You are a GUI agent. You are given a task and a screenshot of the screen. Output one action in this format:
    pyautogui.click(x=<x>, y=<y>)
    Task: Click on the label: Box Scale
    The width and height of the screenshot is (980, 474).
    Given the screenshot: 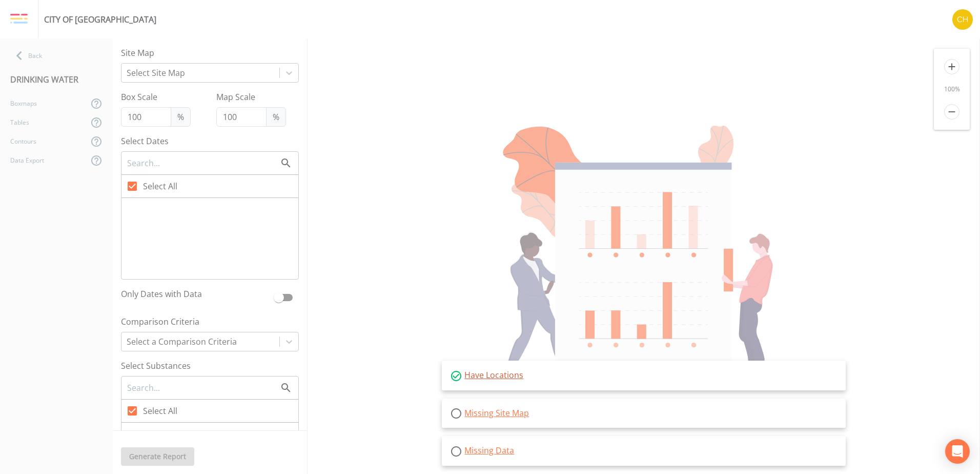 What is the action you would take?
    pyautogui.click(x=156, y=97)
    